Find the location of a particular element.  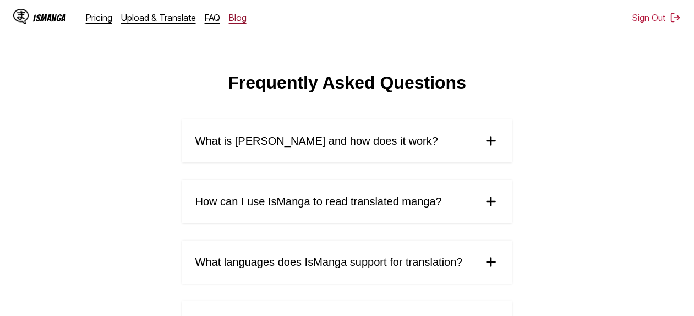

img: IsManga Logo is located at coordinates (21, 17).